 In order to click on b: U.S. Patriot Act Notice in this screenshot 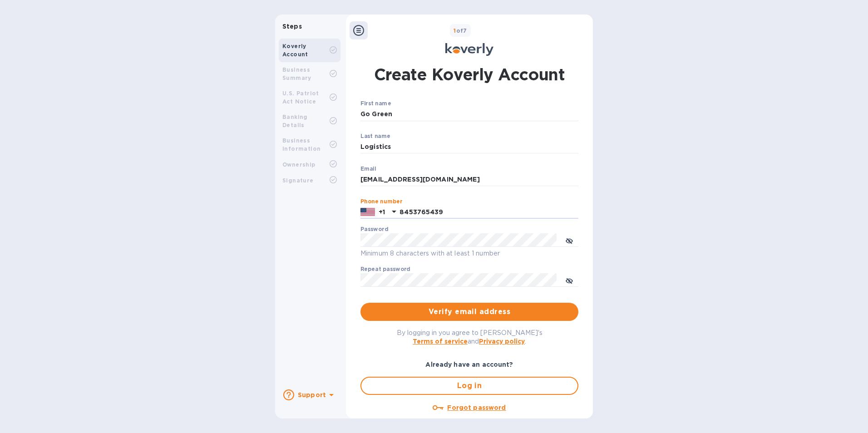, I will do `click(300, 97)`.